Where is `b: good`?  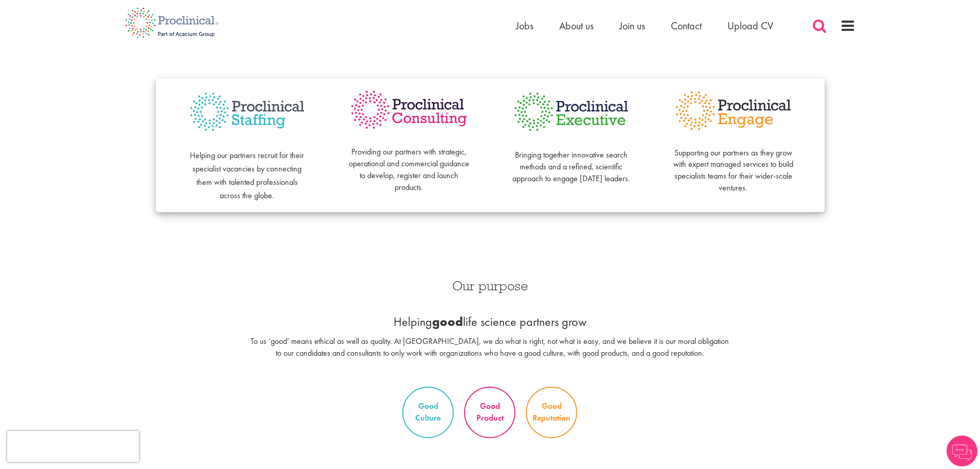 b: good is located at coordinates (447, 321).